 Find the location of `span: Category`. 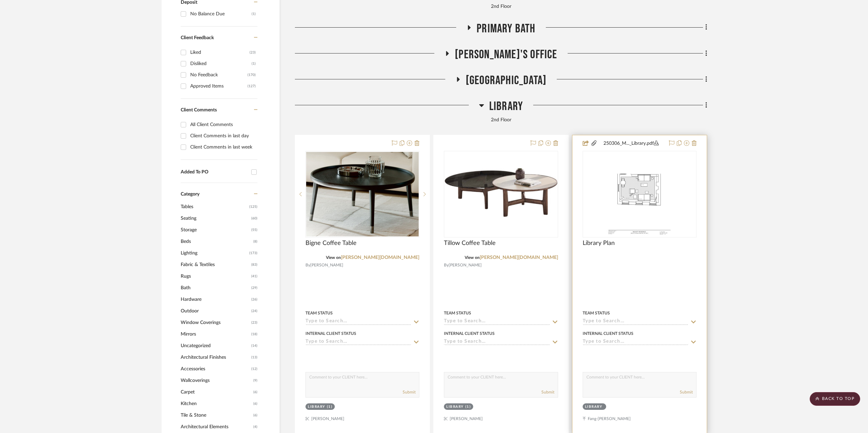

span: Category is located at coordinates (190, 194).